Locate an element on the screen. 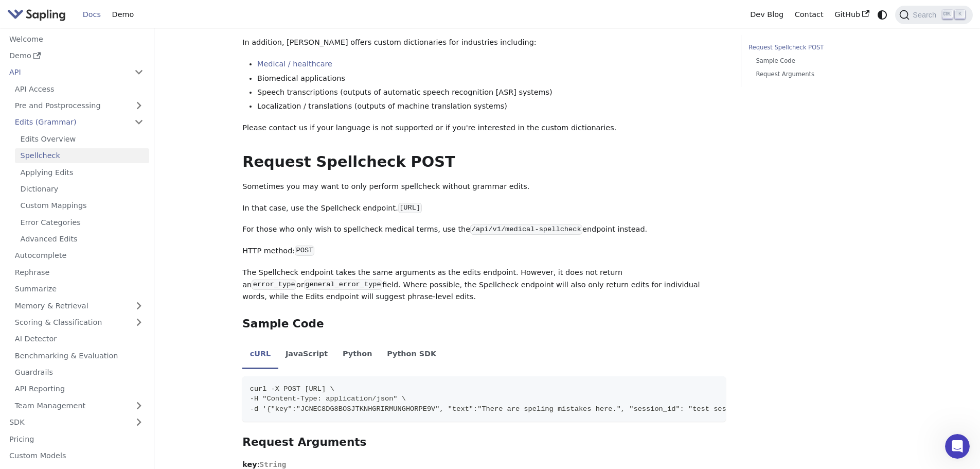  span: -d '{"key":"JCNEC8DG8BOSJTKNHGRIRMUNGHORPE9V", "text":"There are speling mistakes here.", "sessio... is located at coordinates (503, 409).